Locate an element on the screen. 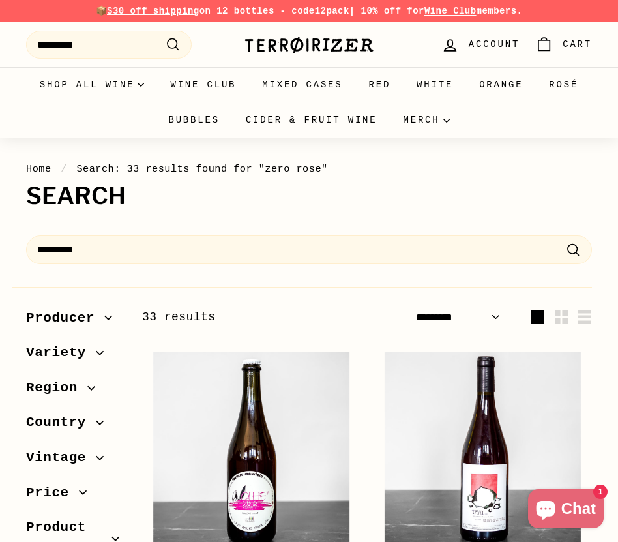 Image resolution: width=618 pixels, height=542 pixels. summary: Shop all wine is located at coordinates (92, 85).